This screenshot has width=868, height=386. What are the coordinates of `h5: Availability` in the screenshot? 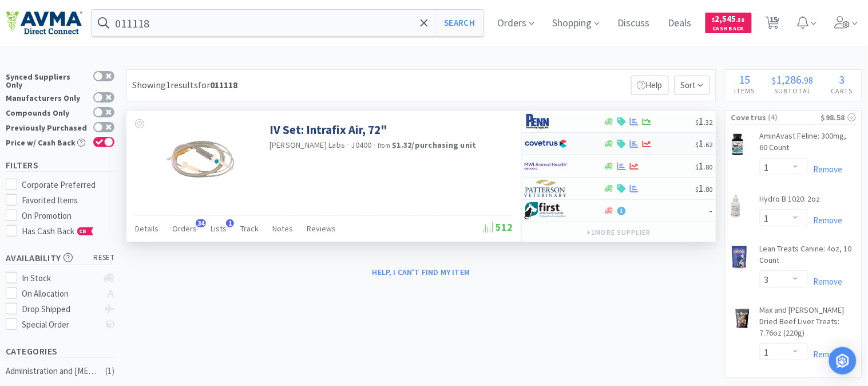 It's located at (60, 258).